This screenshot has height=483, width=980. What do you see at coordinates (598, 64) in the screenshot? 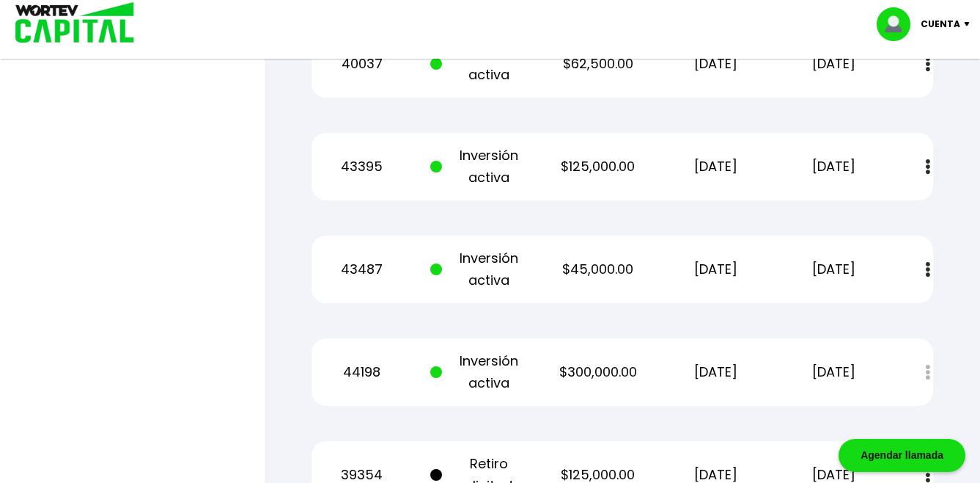
I see `p: $62,500.00` at bounding box center [598, 64].